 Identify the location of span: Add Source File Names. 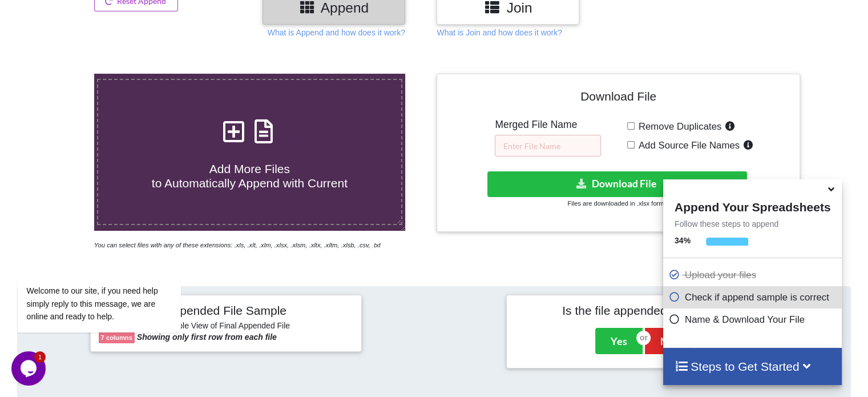
(687, 145).